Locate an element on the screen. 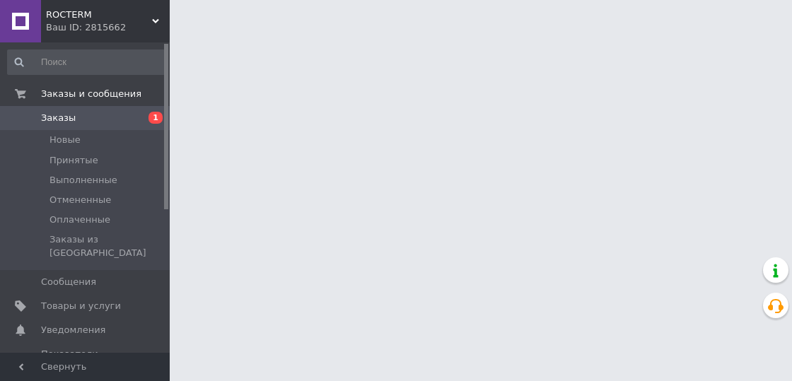  span: ROCTERM is located at coordinates (99, 15).